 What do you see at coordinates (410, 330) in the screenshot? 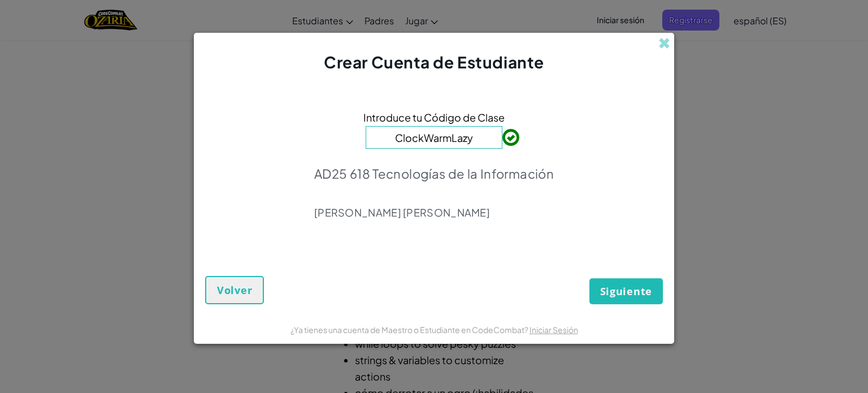
I see `span: ¿Ya tienes una cuenta de Maestro o Estudiante en CodeCombat?` at bounding box center [410, 330].